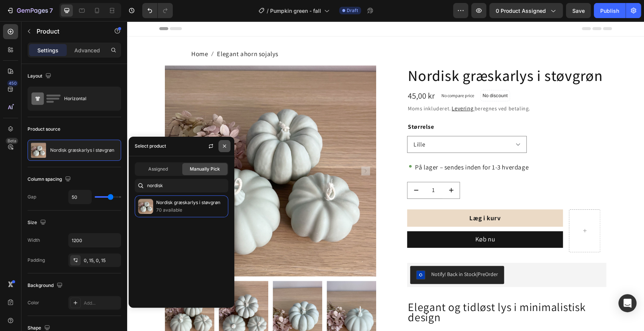  I want to click on span: beregnes ved betaling., so click(375, 87).